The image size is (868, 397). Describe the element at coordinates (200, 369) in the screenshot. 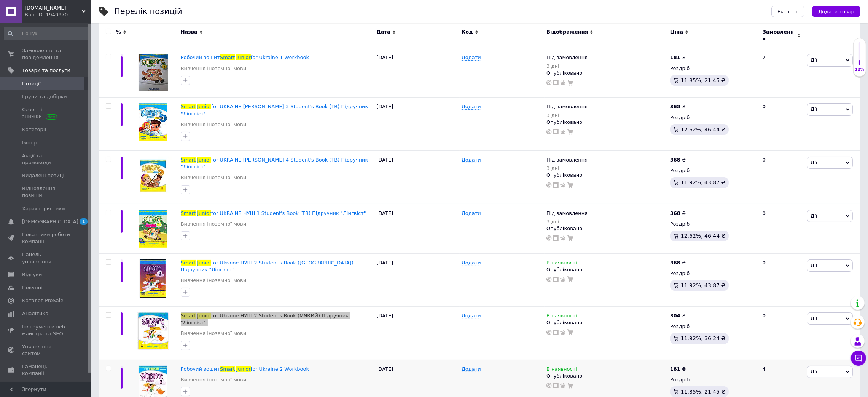

I see `span: Робочий зошит` at that location.